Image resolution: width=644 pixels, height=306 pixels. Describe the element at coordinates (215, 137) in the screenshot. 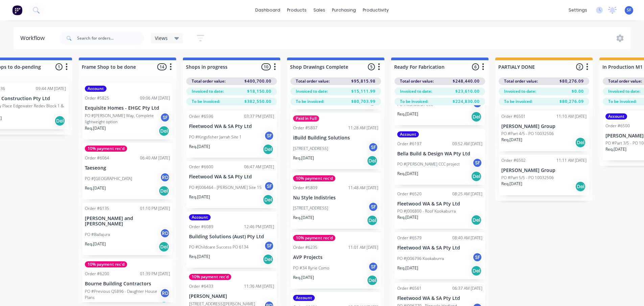

I see `p: PO #Kingsfisher Jarrah Site 1` at that location.